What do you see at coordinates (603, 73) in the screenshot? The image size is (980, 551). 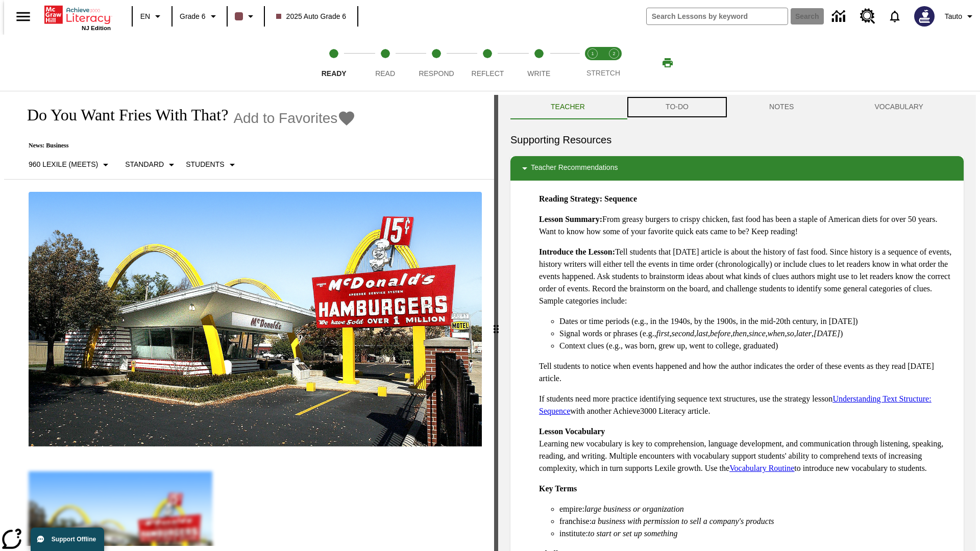 I see `span: STRETCH` at bounding box center [603, 73].